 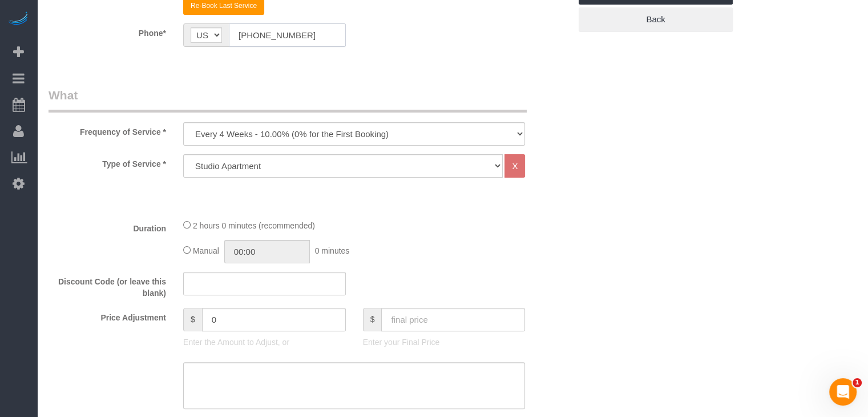 What do you see at coordinates (206, 250) in the screenshot?
I see `span: Manual` at bounding box center [206, 250].